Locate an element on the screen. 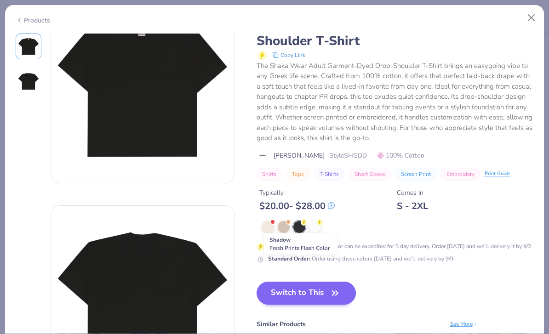 The width and height of the screenshot is (549, 334). button: T-Shirts is located at coordinates (329, 174).